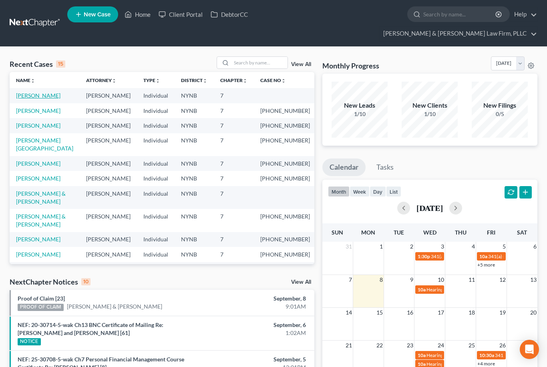 The width and height of the screenshot is (547, 367). What do you see at coordinates (534, 313) in the screenshot?
I see `span: 20` at bounding box center [534, 313].